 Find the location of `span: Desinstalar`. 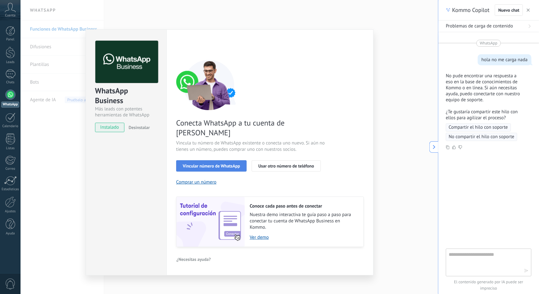

span: Desinstalar is located at coordinates (139, 128).